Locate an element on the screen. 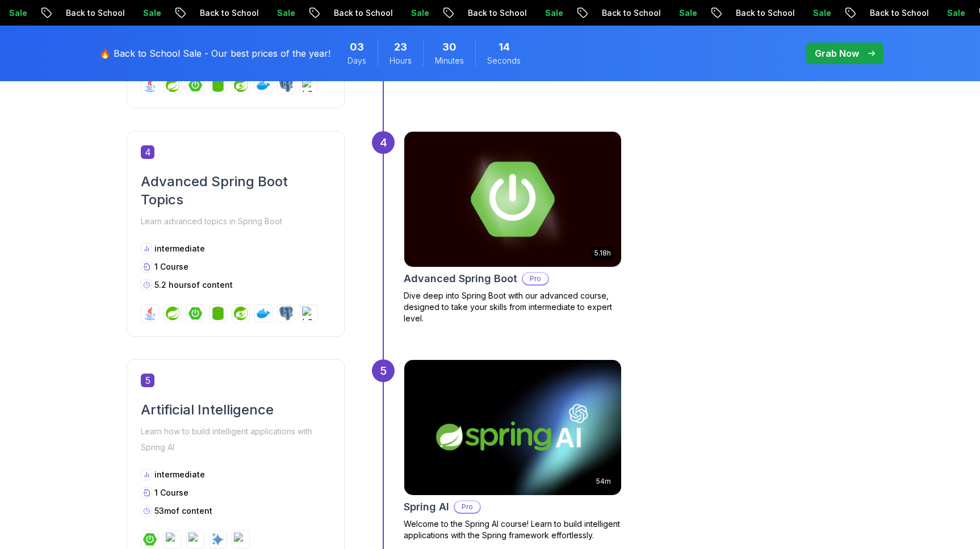 Image resolution: width=980 pixels, height=549 pixels. span: 4 is located at coordinates (148, 153).